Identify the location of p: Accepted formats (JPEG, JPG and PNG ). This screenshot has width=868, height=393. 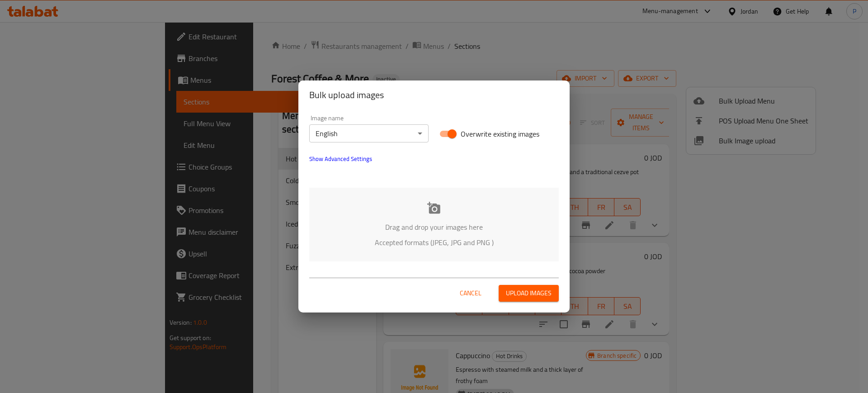
(434, 243).